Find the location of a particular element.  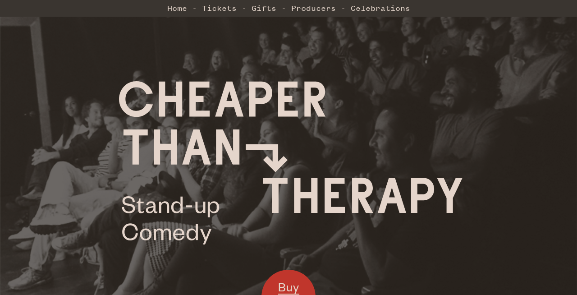

img: Cheaper Than Therapy logo is located at coordinates (291, 163).